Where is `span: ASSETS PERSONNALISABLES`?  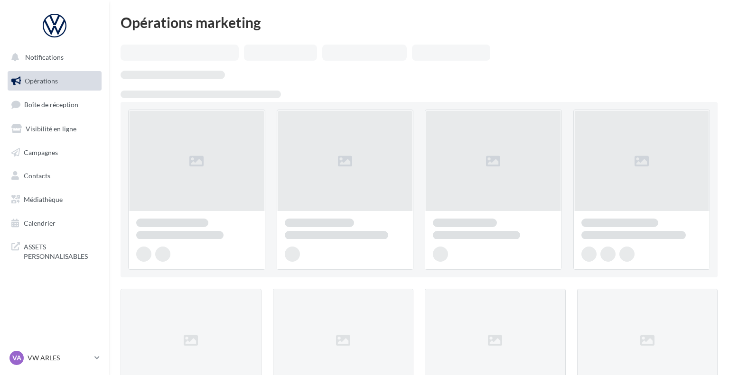
span: ASSETS PERSONNALISABLES is located at coordinates (61, 250).